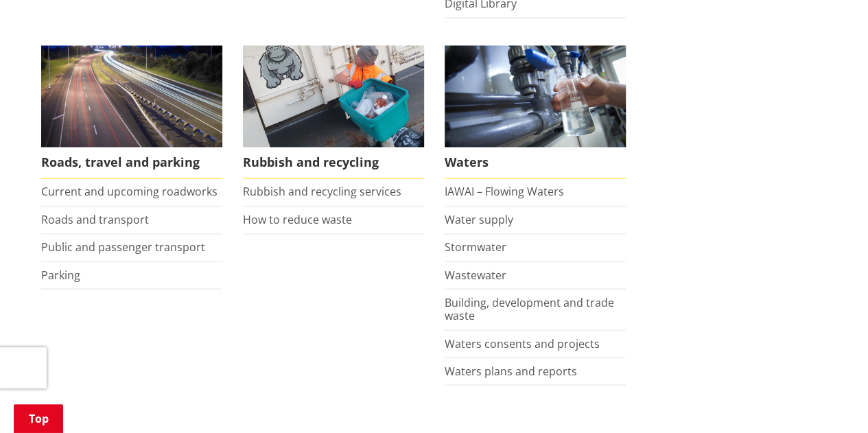 The height and width of the screenshot is (433, 868). What do you see at coordinates (132, 112) in the screenshot?
I see `a: Roads, travel and parking Roads, travel and parking` at bounding box center [132, 112].